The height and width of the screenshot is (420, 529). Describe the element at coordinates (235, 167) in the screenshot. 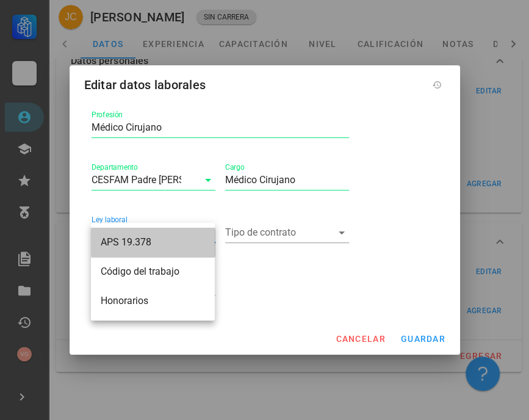

I see `label: Cargo` at that location.